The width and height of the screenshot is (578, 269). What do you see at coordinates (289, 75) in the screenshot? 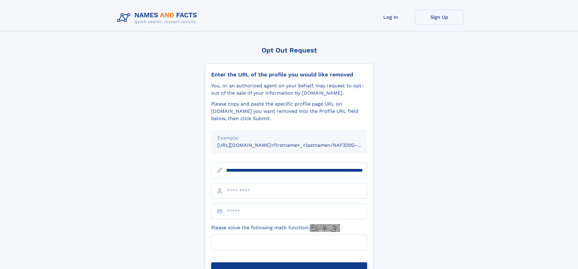
I see `div: Enter the URL of the profile you would like removed` at bounding box center [289, 75].